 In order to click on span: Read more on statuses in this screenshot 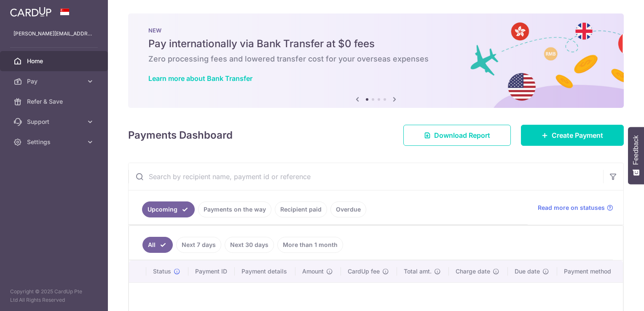, I will do `click(571, 208)`.